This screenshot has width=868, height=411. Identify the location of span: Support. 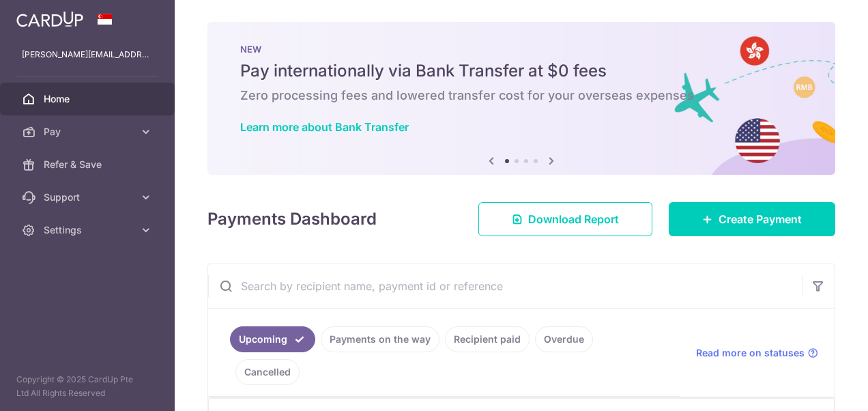
(89, 198).